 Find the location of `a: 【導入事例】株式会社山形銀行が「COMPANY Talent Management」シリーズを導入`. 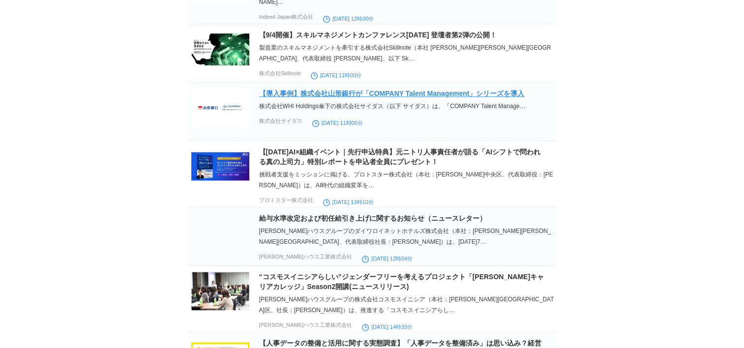

a: 【導入事例】株式会社山形銀行が「COMPANY Talent Management」シリーズを導入 is located at coordinates (392, 93).